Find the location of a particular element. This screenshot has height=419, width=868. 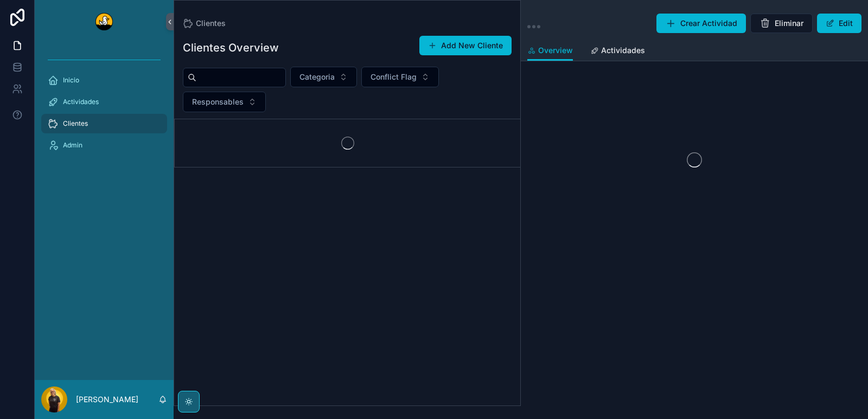

span: Admin is located at coordinates (73, 145).